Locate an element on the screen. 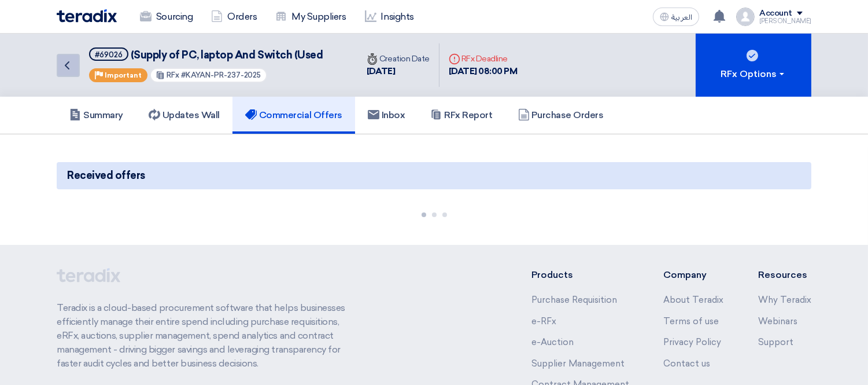 Image resolution: width=868 pixels, height=385 pixels. a: e-RFx is located at coordinates (544, 321).